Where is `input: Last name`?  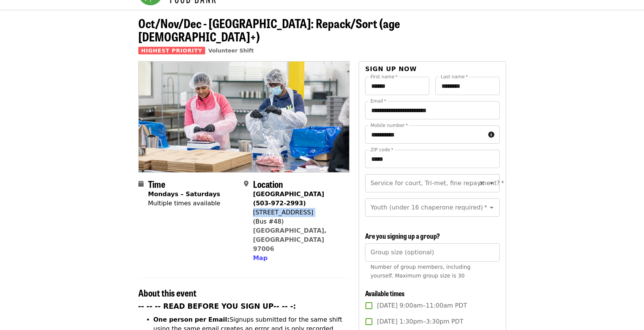 input: Last name is located at coordinates (467, 86).